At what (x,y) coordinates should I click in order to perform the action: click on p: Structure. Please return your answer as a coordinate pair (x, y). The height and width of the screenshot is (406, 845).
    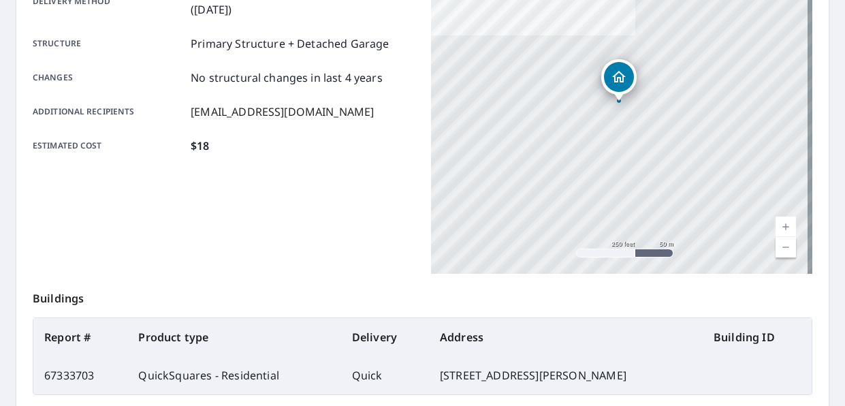
    Looking at the image, I should click on (109, 44).